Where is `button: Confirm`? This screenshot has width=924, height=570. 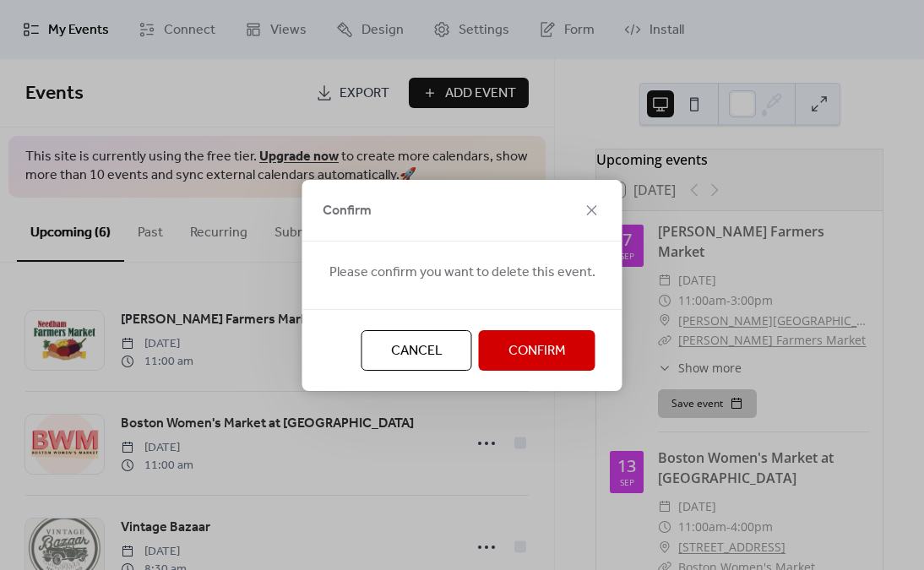
button: Confirm is located at coordinates (537, 351).